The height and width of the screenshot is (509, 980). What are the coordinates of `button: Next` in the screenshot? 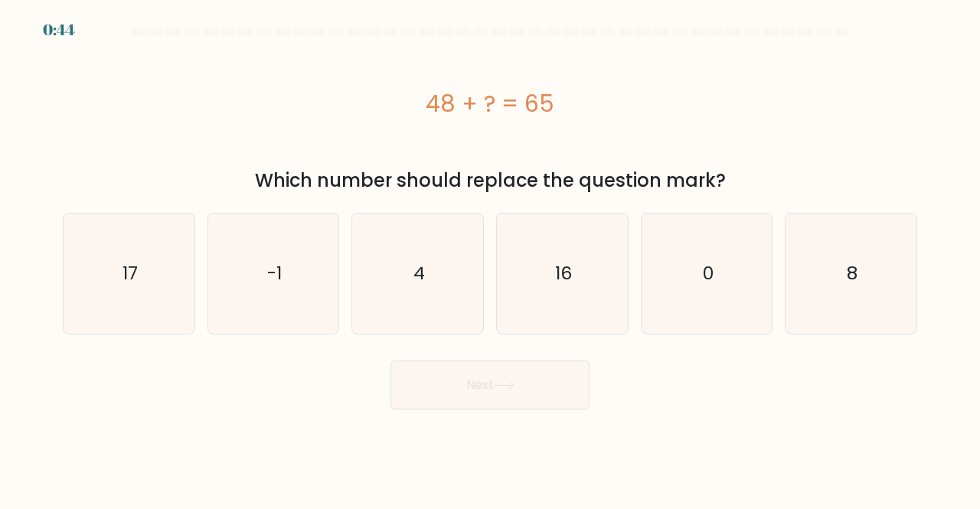 It's located at (490, 385).